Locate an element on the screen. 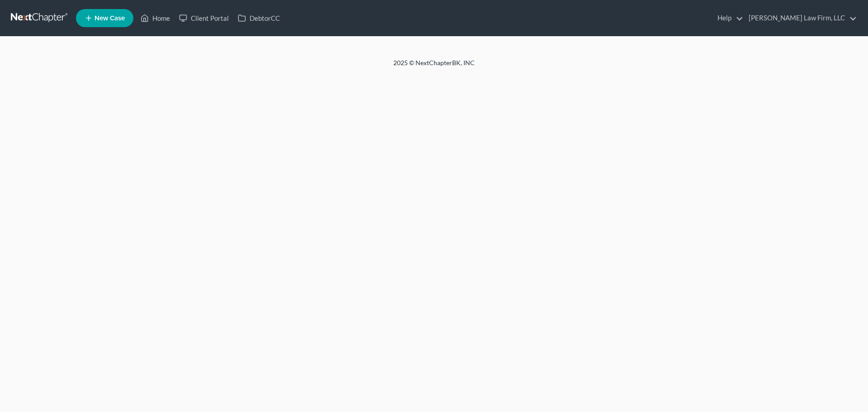  a: Client Portal is located at coordinates (204, 18).